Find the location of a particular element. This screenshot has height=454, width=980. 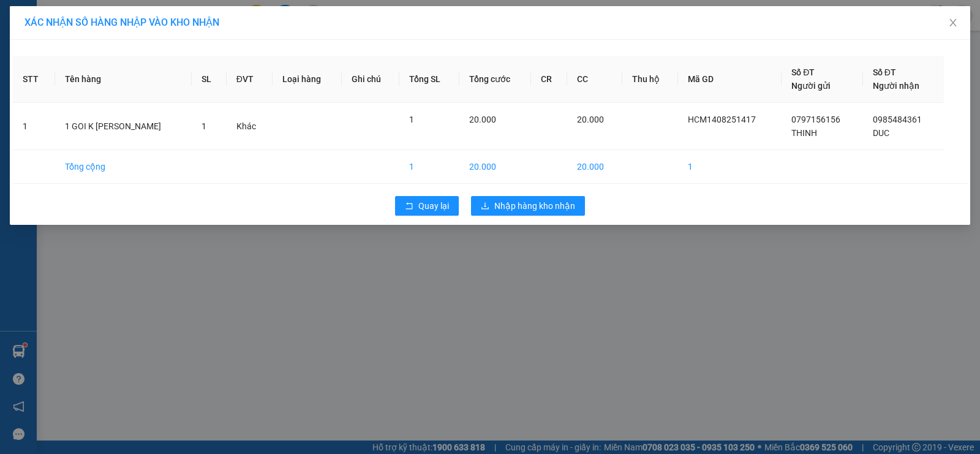

span: Cước rồi : is located at coordinates (32, 86).